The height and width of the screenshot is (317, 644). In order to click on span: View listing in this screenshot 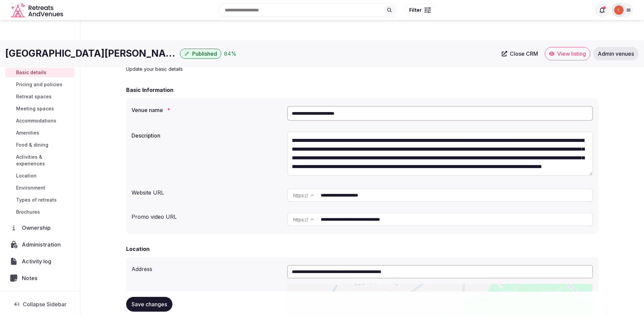, I will do `click(571, 54)`.